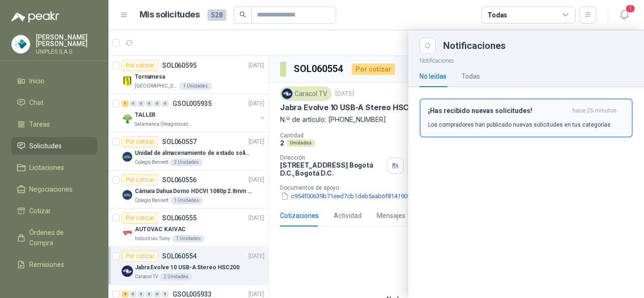  I want to click on span: 528, so click(217, 15).